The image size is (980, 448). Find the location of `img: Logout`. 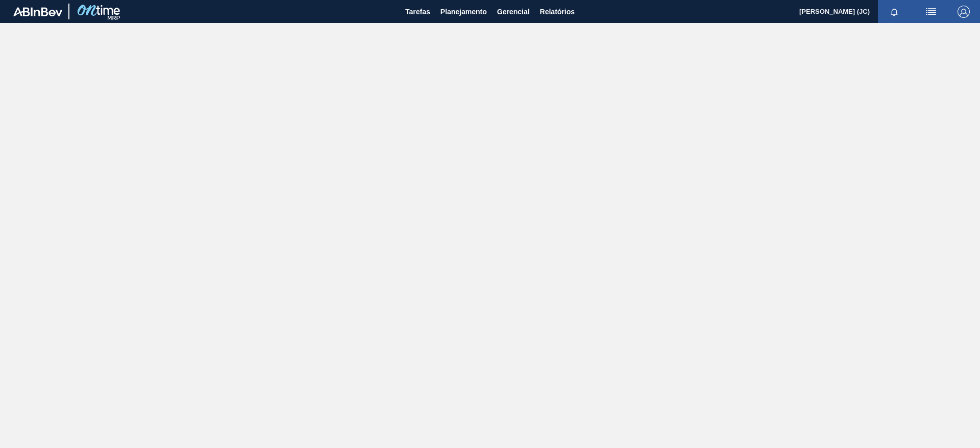

img: Logout is located at coordinates (964, 11).